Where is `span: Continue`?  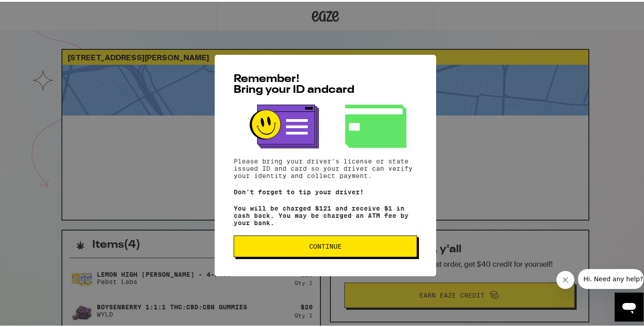
span: Continue is located at coordinates (325, 244).